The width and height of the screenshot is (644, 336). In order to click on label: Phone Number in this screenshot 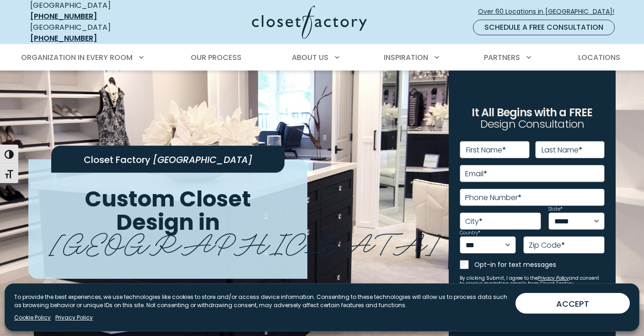, I will do `click(493, 198)`.